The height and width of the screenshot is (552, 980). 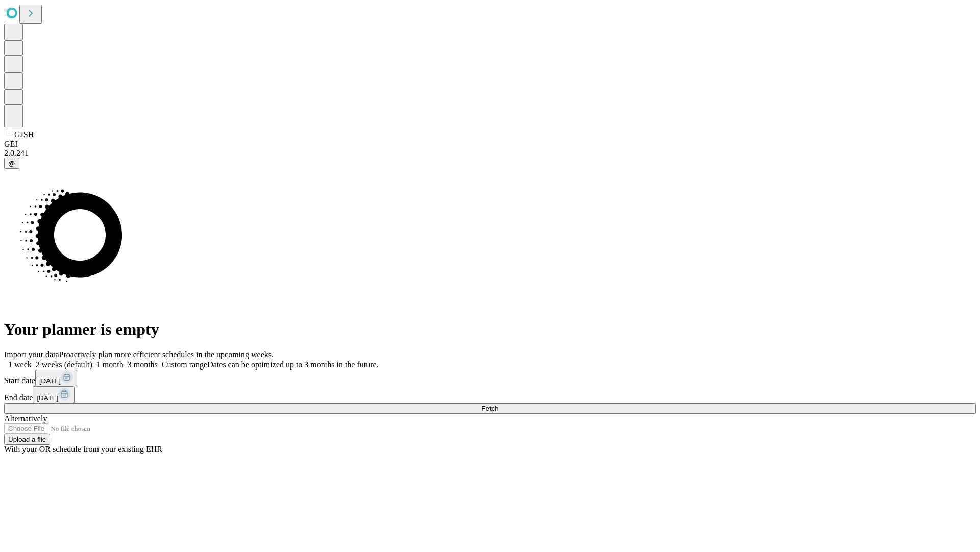 What do you see at coordinates (490, 408) in the screenshot?
I see `button: Fetch` at bounding box center [490, 408].